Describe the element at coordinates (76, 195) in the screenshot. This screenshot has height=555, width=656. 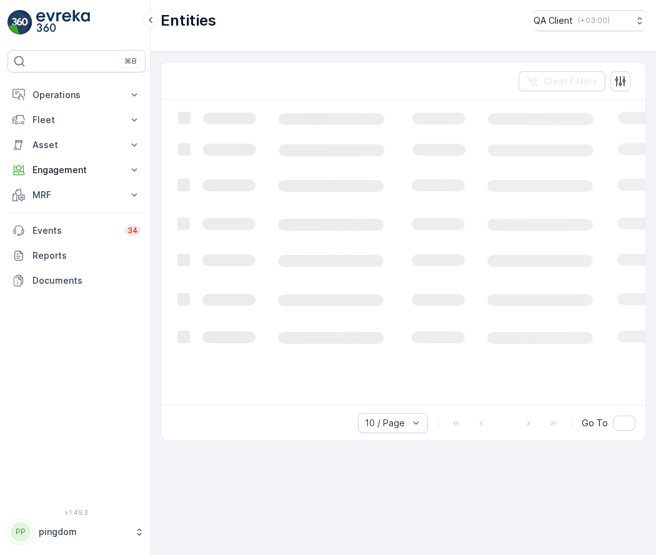
I see `button: MRF` at that location.